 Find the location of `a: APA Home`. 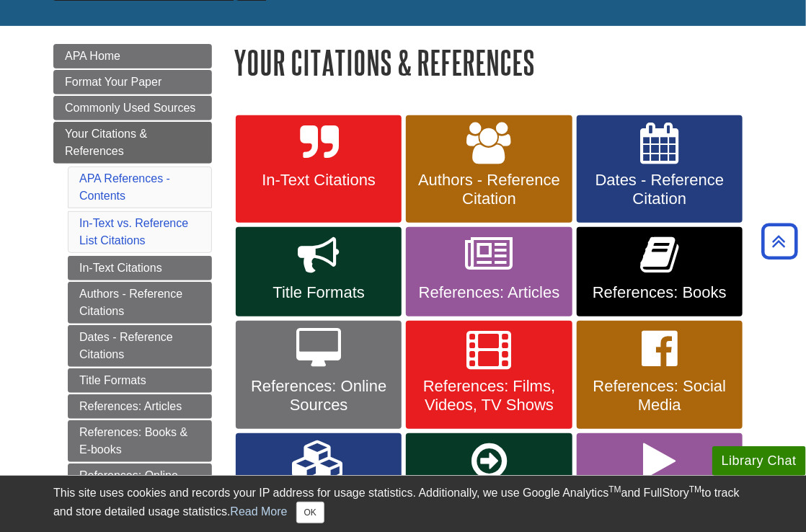

a: APA Home is located at coordinates (133, 56).